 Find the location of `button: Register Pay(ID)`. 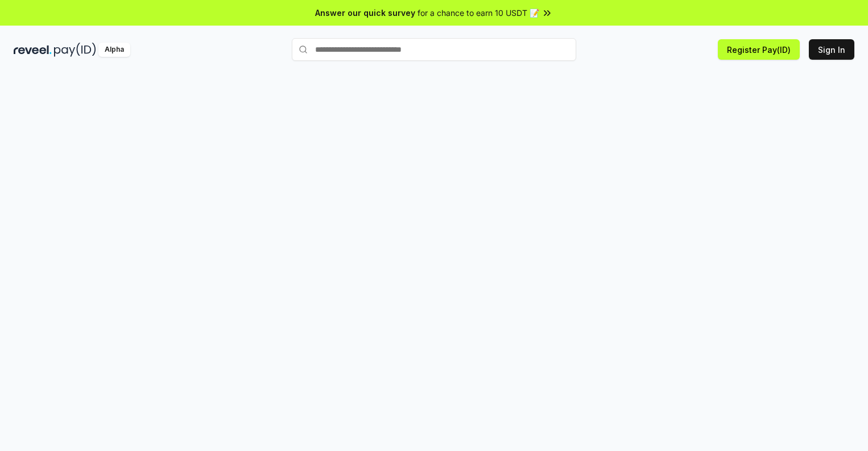

button: Register Pay(ID) is located at coordinates (759, 49).